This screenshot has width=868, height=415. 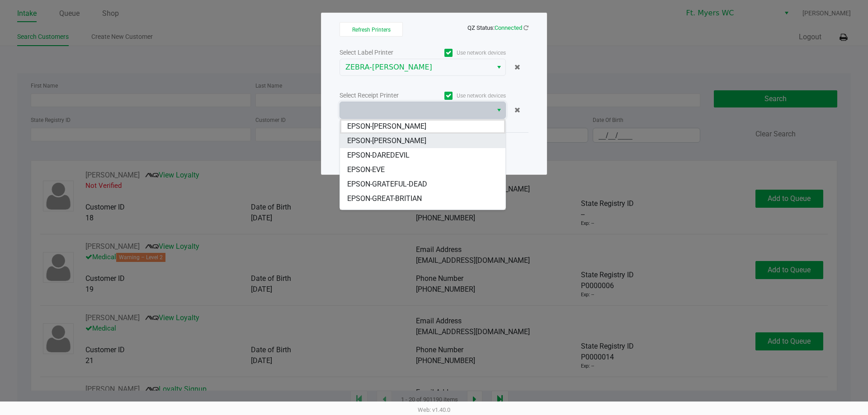 I want to click on button: Refresh Printers, so click(x=371, y=29).